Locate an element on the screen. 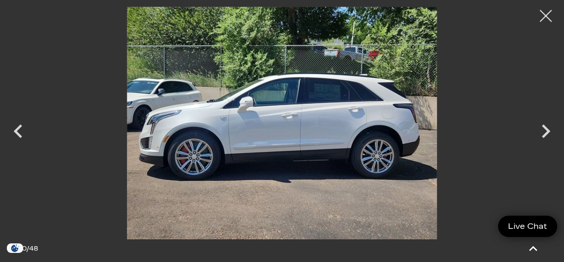 This screenshot has height=262, width=564. img: New 2025 Crystal White Tricoat Cadillac Sport image 10 is located at coordinates (282, 123).